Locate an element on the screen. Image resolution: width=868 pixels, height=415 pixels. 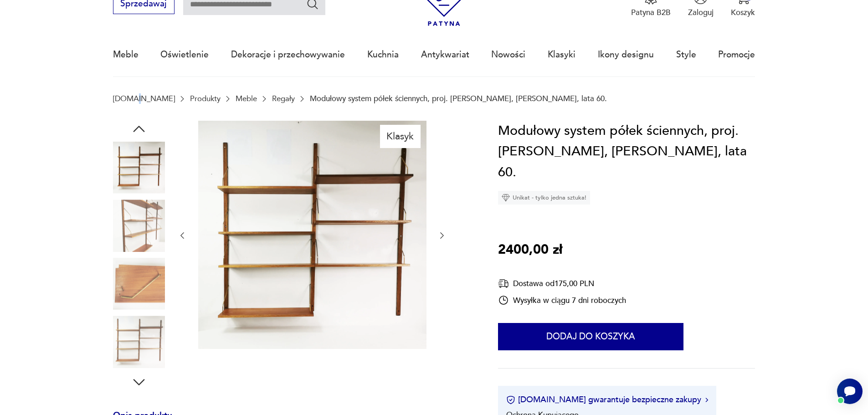
img: Ikona certyfikatu is located at coordinates (511, 400).